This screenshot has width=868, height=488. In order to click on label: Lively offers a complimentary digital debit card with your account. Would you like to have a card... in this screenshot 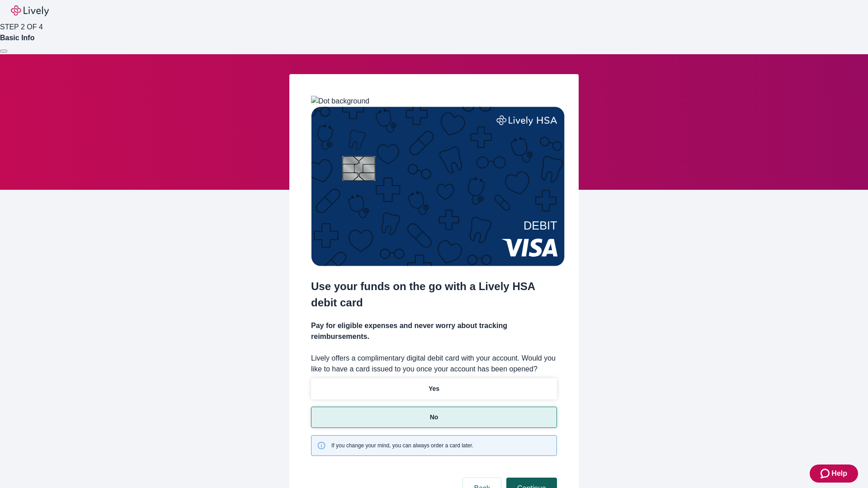, I will do `click(434, 364)`.